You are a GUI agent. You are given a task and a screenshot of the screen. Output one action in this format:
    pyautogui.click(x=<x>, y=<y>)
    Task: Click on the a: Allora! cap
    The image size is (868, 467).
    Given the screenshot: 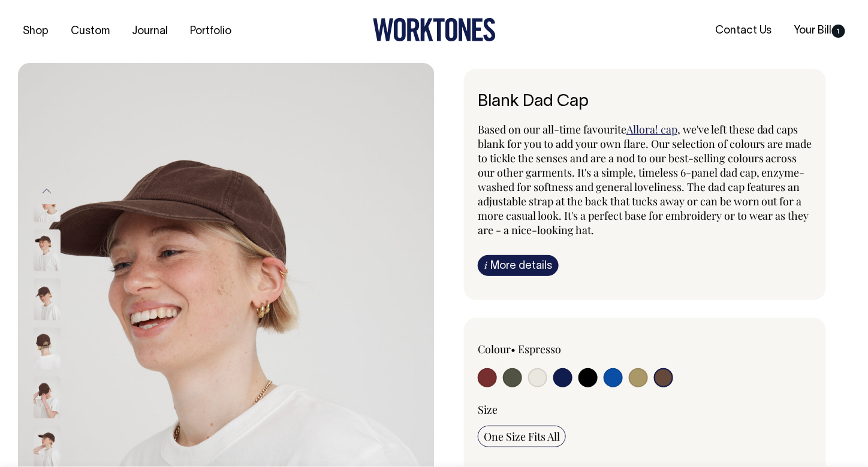 What is the action you would take?
    pyautogui.click(x=651, y=130)
    